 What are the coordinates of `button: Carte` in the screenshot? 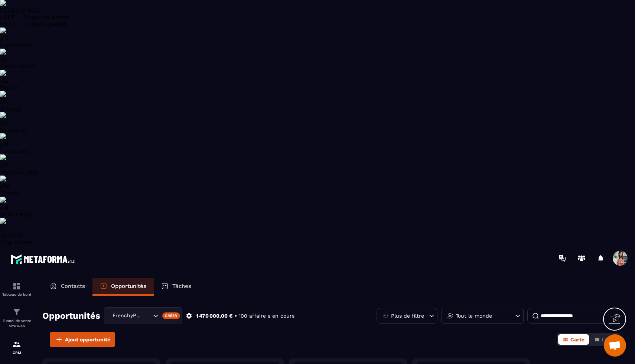 It's located at (573, 339).